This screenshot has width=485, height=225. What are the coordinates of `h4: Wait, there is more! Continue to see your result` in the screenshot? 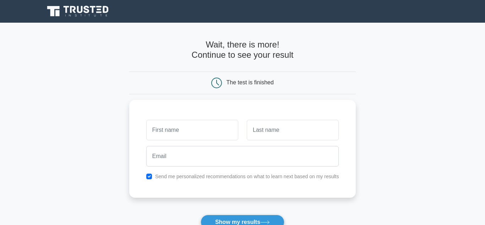 It's located at (242, 50).